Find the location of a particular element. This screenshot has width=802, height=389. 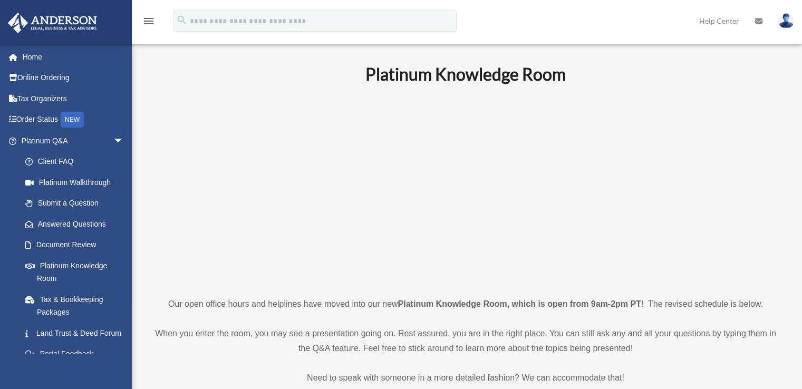

p: When you enter the room, you may see a presentation going on. Rest assured, you are in the right ... is located at coordinates (466, 341).